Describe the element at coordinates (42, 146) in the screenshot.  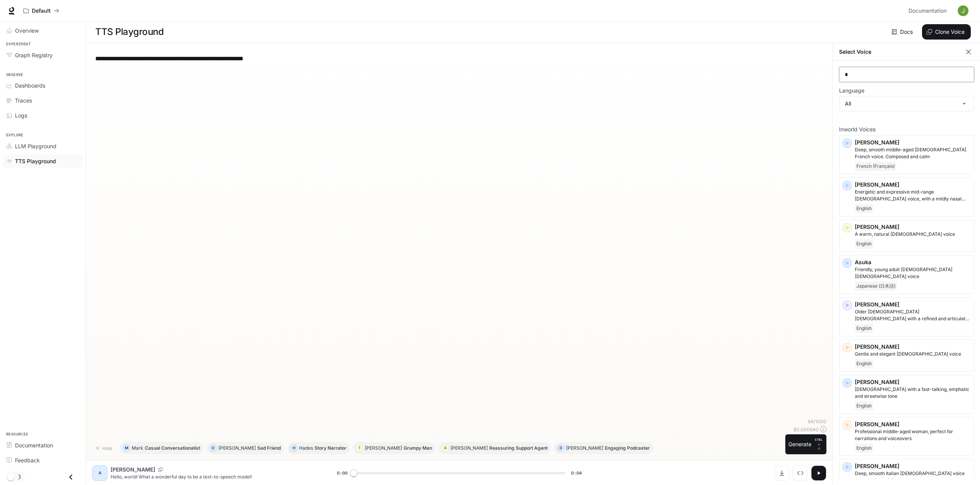
I see `a: LLM Playground` at that location.